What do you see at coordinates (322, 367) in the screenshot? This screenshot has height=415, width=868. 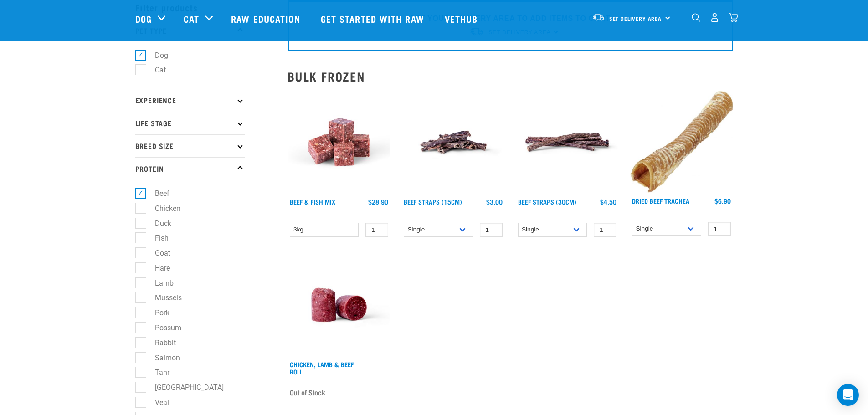 I see `a: Chicken, Lamb & Beef Roll` at bounding box center [322, 367].